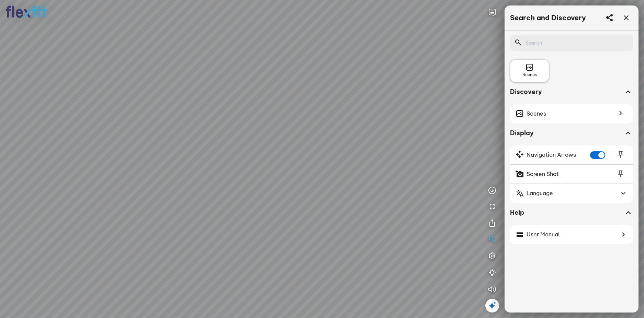 The width and height of the screenshot is (644, 318). What do you see at coordinates (26, 11) in the screenshot?
I see `img: logo` at bounding box center [26, 11].